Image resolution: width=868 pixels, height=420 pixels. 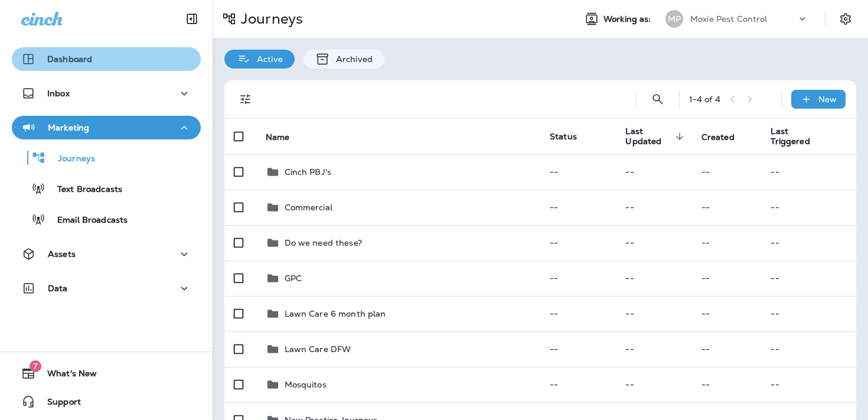 I want to click on p: Lawn Care 6 month plan, so click(x=336, y=314).